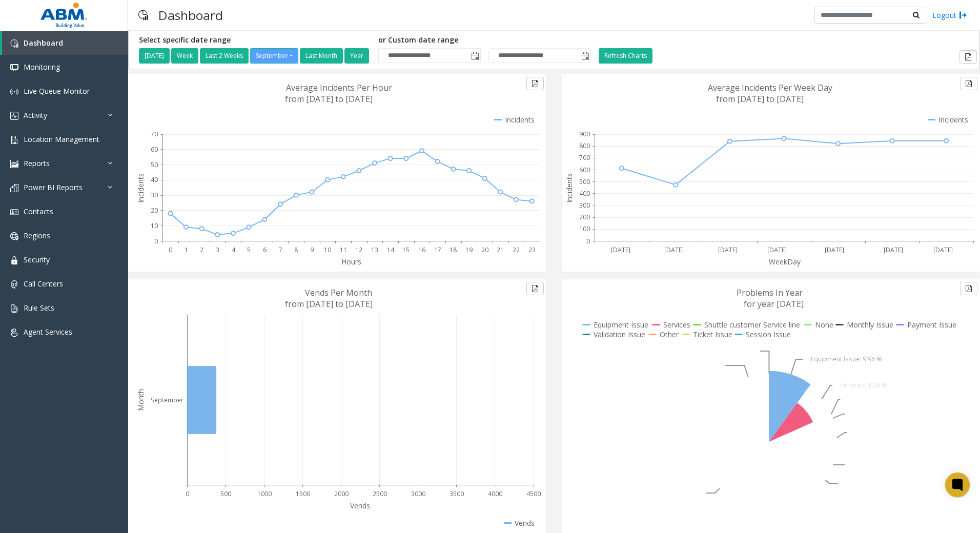 The width and height of the screenshot is (980, 533). What do you see at coordinates (154, 179) in the screenshot?
I see `text: 40` at bounding box center [154, 179].